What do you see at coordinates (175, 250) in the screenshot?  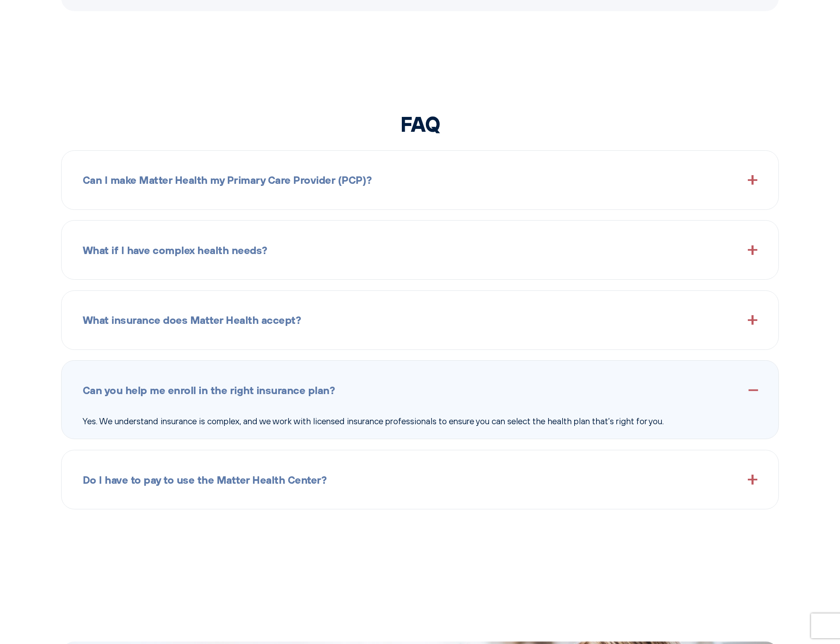 I see `span: What if I have complex health needs?` at bounding box center [175, 250].